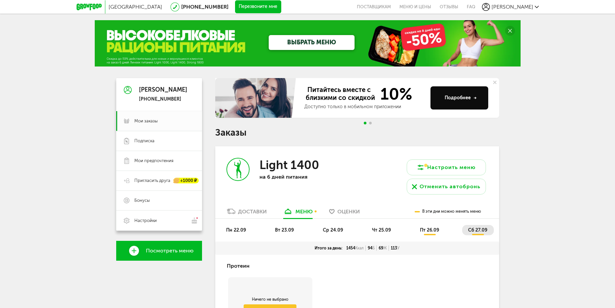  I want to click on span: ср 24.09, so click(333, 230).